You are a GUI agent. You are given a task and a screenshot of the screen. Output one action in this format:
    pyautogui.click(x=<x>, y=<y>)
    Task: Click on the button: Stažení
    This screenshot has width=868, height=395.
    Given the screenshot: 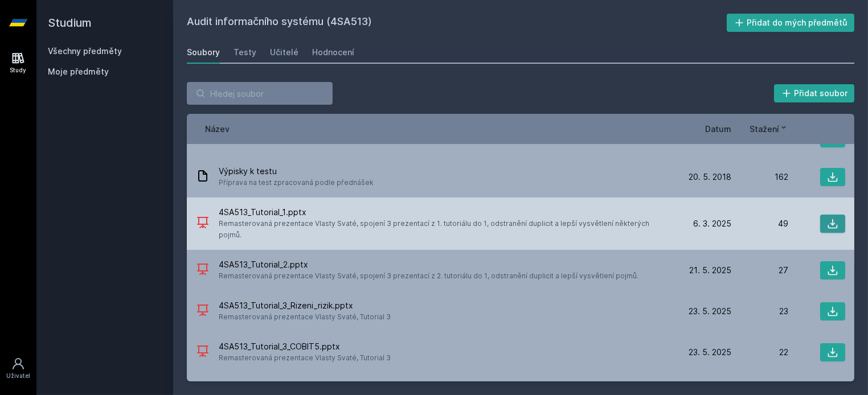 What is the action you would take?
    pyautogui.click(x=769, y=129)
    